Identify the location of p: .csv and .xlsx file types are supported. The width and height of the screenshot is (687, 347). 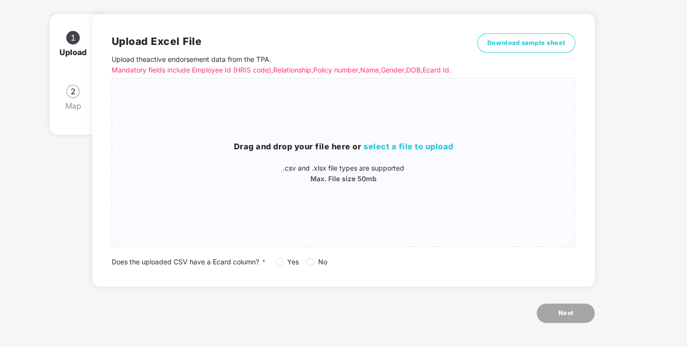
(344, 168).